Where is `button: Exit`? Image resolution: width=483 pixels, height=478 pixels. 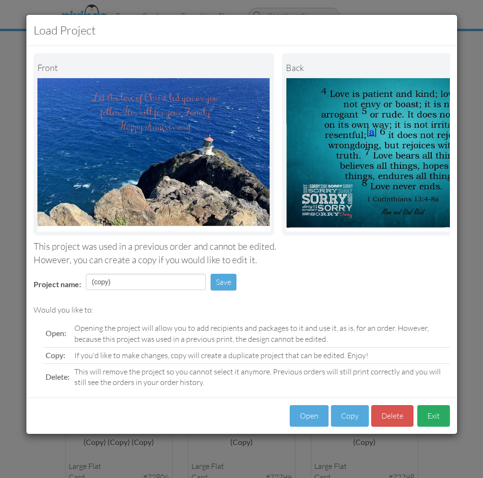 button: Exit is located at coordinates (434, 416).